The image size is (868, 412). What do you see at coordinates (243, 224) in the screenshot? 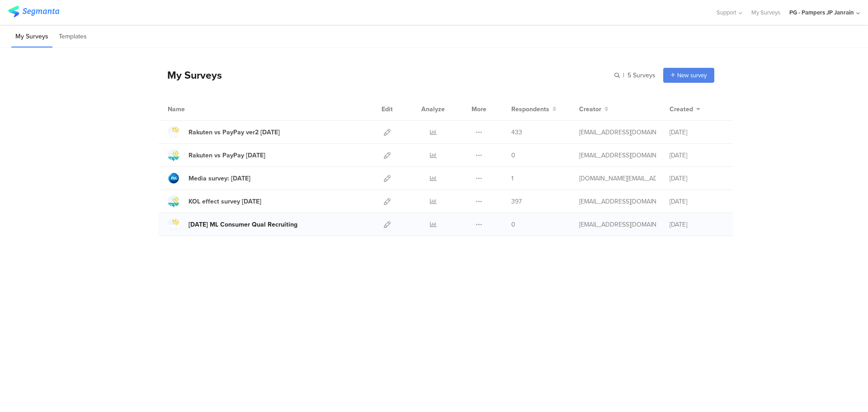
I see `div: Aug'25 ML Consumer Qual Recruiting` at bounding box center [243, 224].